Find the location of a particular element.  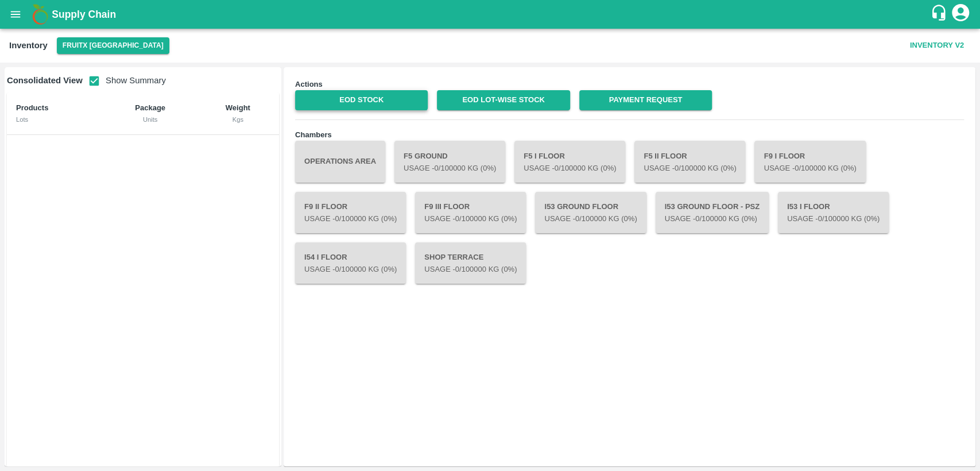

div: Kgs is located at coordinates (238, 120).